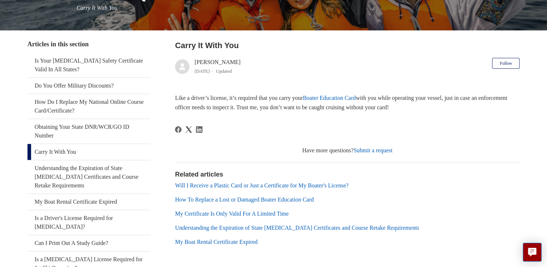  I want to click on a: X Corp, so click(189, 129).